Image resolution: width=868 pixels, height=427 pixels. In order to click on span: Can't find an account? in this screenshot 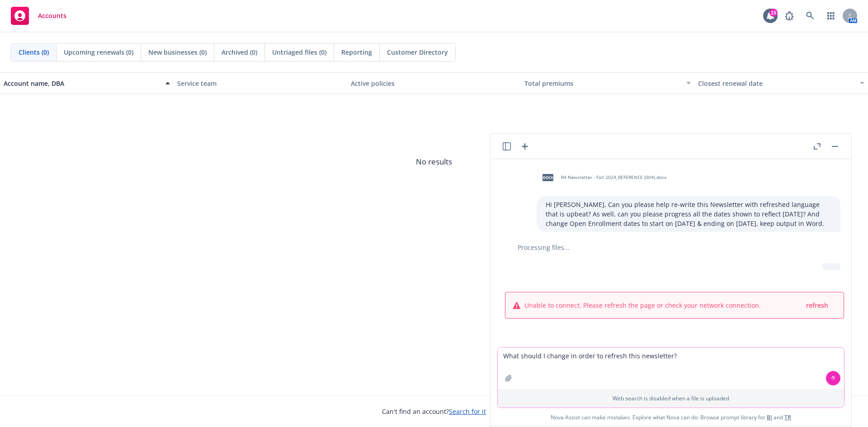, I will do `click(434, 411)`.